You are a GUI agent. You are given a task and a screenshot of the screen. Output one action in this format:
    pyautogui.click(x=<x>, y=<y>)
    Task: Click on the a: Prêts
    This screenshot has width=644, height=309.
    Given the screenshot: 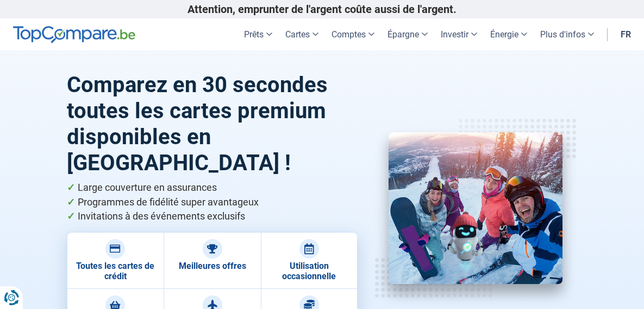 What is the action you would take?
    pyautogui.click(x=258, y=34)
    